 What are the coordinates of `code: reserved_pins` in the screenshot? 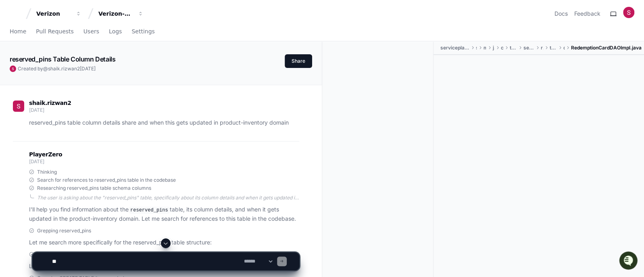 It's located at (149, 211).